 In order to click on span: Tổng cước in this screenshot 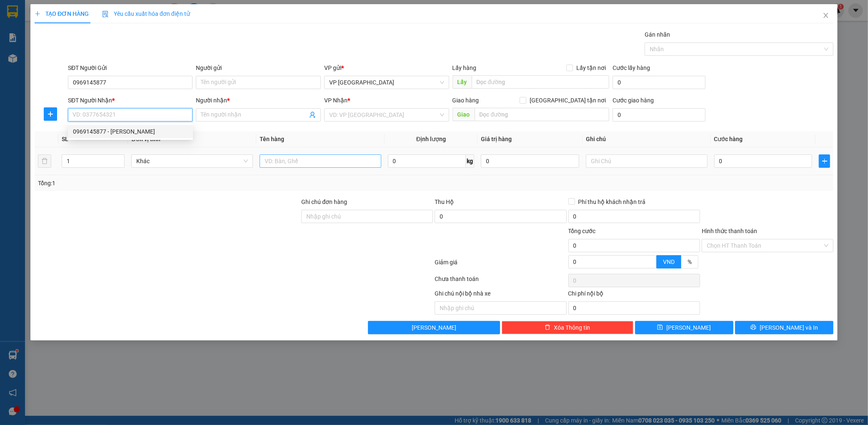, I will do `click(582, 232)`.